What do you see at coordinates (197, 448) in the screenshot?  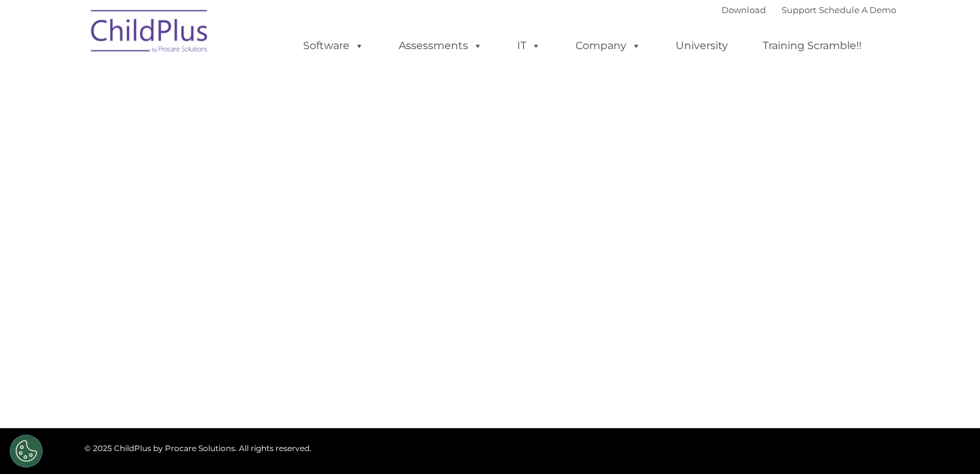 I see `span: © 2025 ChildPlus by Procare Solutions. All rights reserved.` at bounding box center [197, 448].